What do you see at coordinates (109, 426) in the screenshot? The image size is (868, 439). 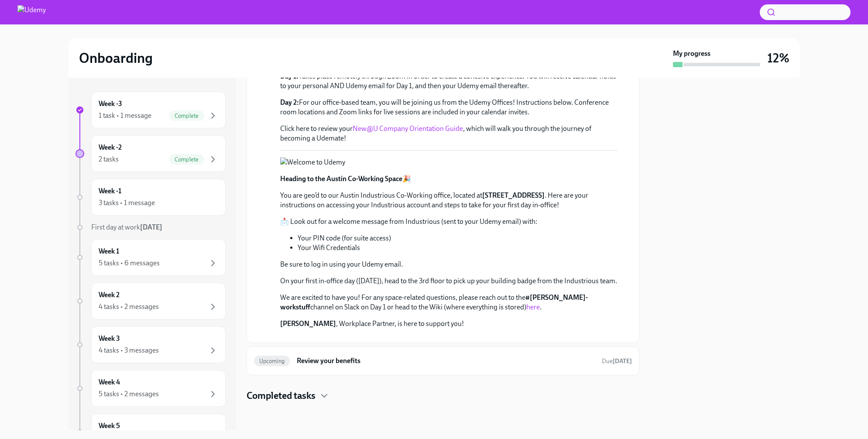 I see `h6: Week 5` at bounding box center [109, 426].